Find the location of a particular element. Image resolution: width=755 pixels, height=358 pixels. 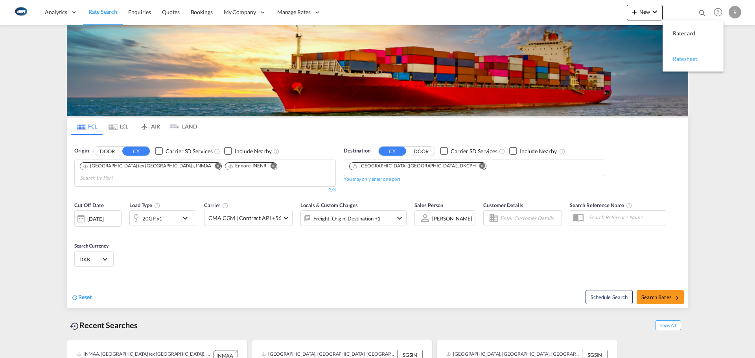

md-select: Select Currency: kr DKKDenmark Krone is located at coordinates (94, 259).